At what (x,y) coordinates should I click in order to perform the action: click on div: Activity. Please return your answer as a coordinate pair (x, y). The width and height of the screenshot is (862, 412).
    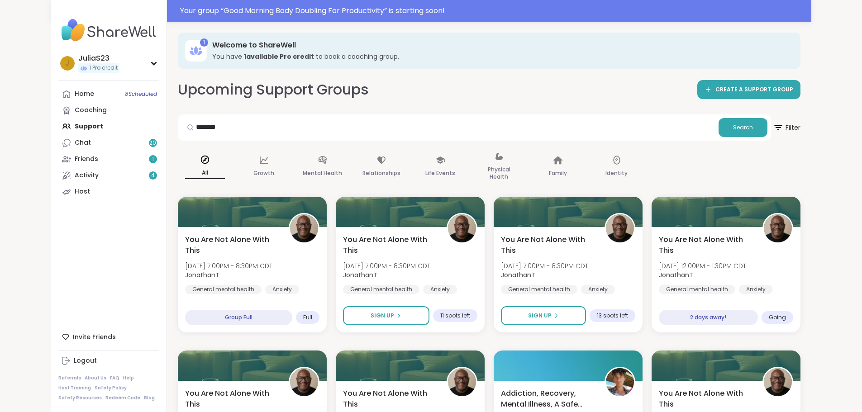
    Looking at the image, I should click on (86, 176).